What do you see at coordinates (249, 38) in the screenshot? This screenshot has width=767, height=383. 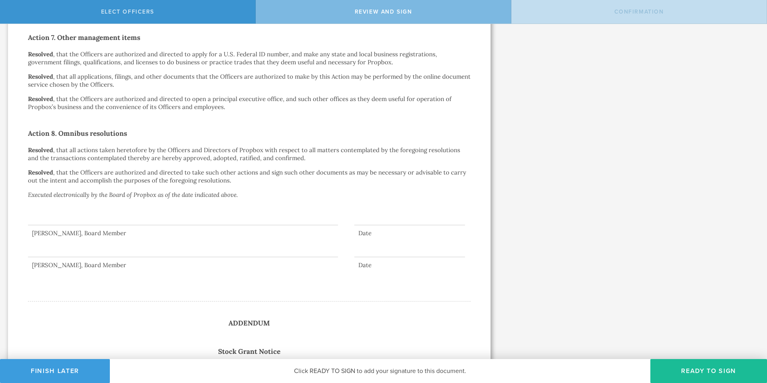 I see `h2: Action 7. Other management items` at bounding box center [249, 38].